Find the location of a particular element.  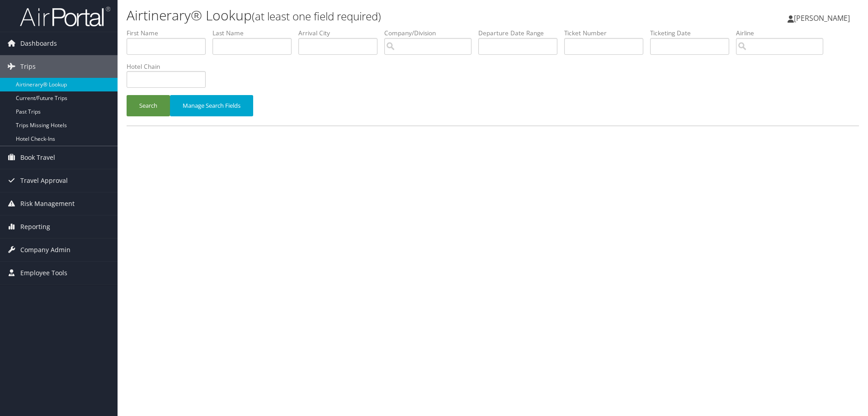

span: Reporting is located at coordinates (36, 227).